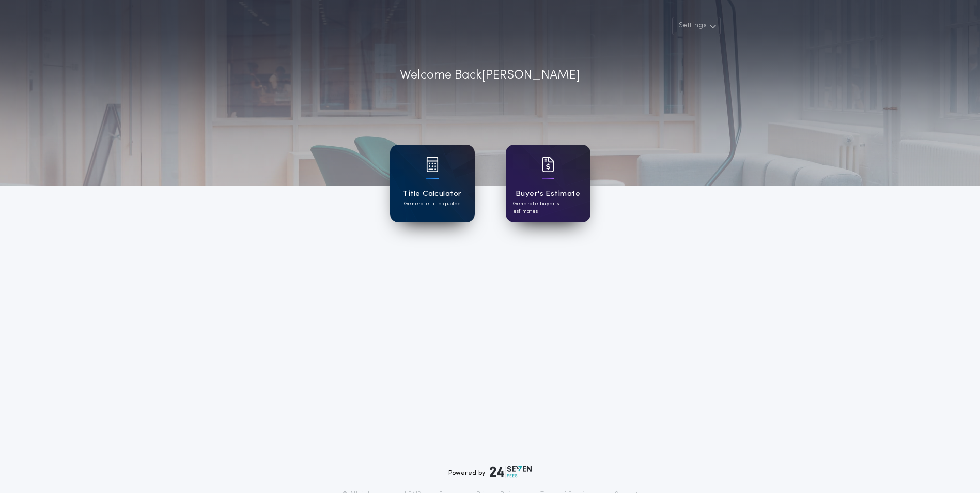 Image resolution: width=980 pixels, height=493 pixels. Describe the element at coordinates (548, 194) in the screenshot. I see `h1: Buyer's Estimate` at that location.